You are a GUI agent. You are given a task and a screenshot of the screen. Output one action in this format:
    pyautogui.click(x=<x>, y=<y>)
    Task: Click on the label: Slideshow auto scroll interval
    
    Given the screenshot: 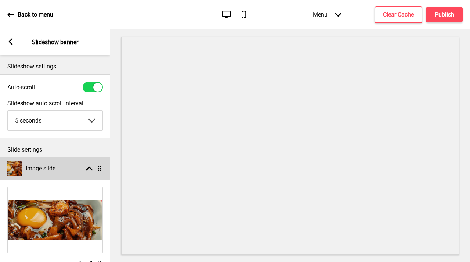 What is the action you would take?
    pyautogui.click(x=55, y=103)
    